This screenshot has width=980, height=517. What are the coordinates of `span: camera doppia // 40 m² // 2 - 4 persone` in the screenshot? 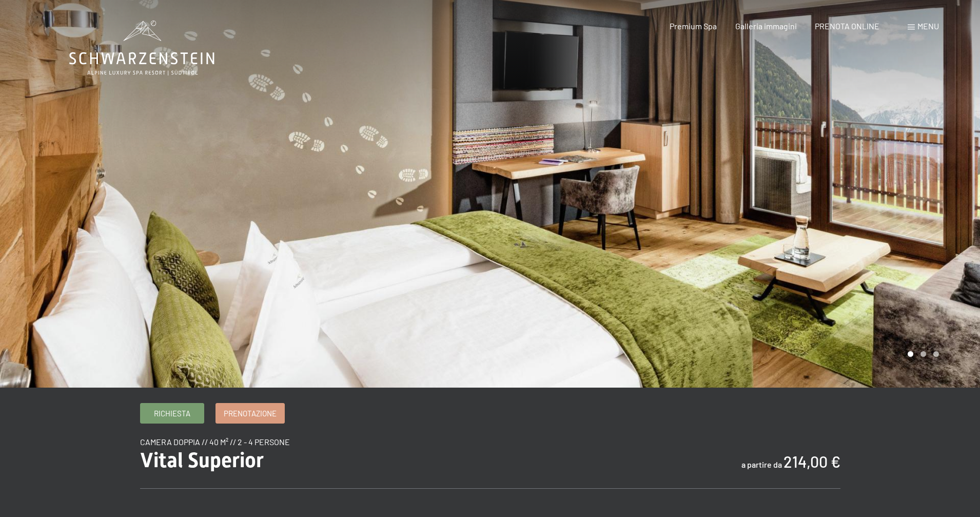 It's located at (215, 441).